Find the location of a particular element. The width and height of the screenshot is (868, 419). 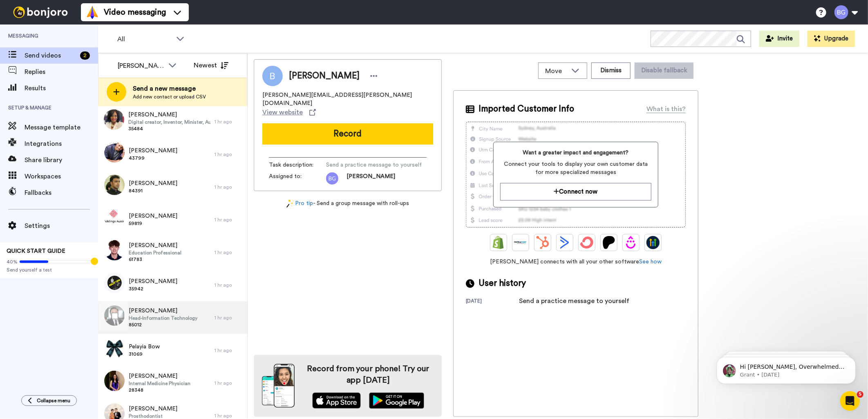

span: Results is located at coordinates (62, 88).